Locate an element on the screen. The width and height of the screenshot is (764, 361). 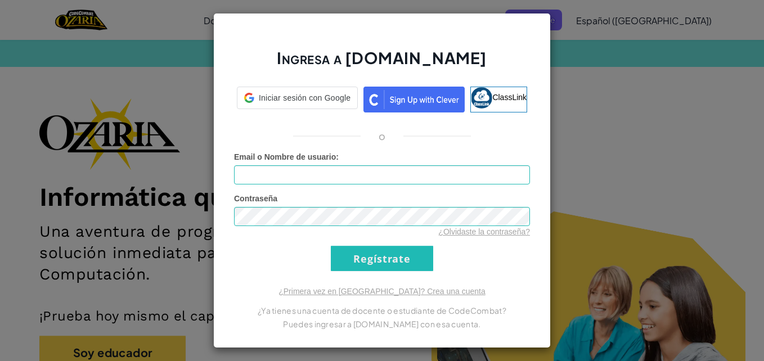
div: Iniciar sesión con Google is located at coordinates (297, 98).